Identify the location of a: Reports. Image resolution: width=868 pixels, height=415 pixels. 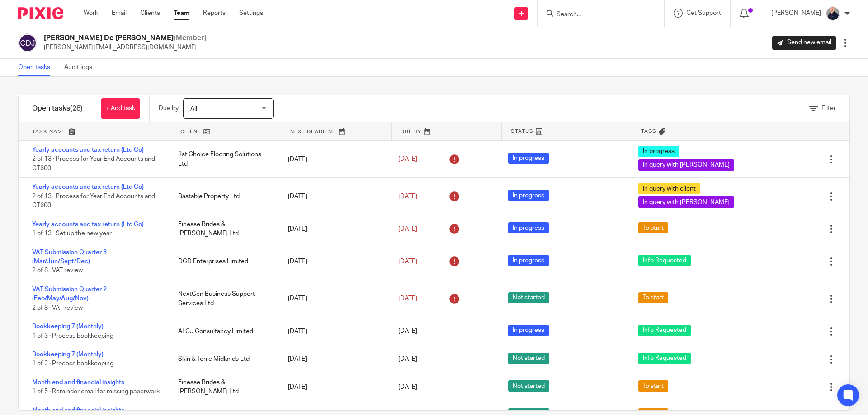
(214, 13).